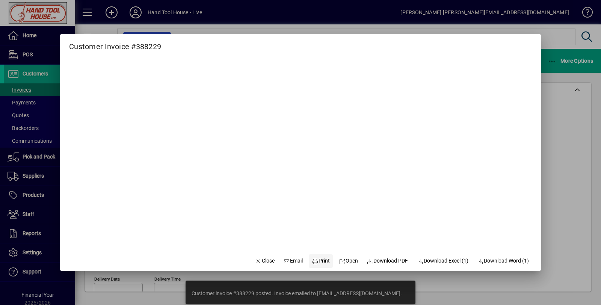 This screenshot has height=305, width=601. What do you see at coordinates (265, 261) in the screenshot?
I see `button: Close` at bounding box center [265, 261].